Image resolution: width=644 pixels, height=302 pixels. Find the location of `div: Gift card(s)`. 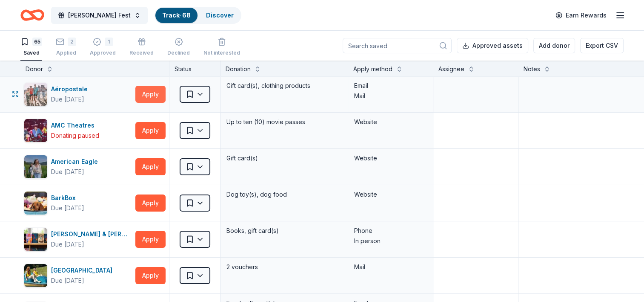

div: Gift card(s) is located at coordinates (284, 158).